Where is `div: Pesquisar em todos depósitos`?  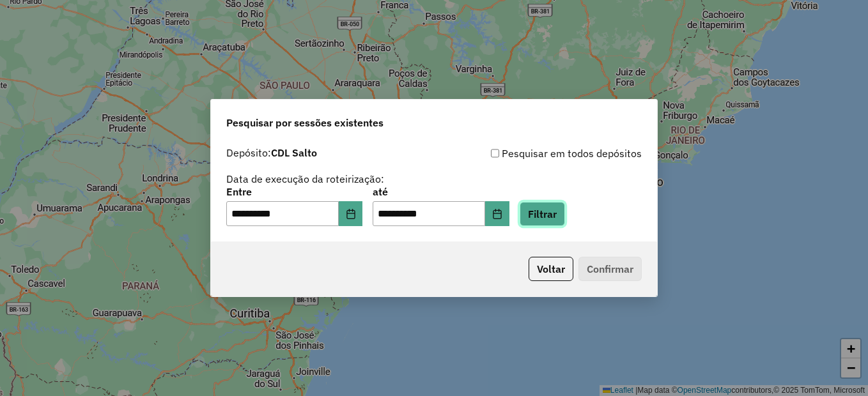 div: Pesquisar em todos depósitos is located at coordinates (537, 153).